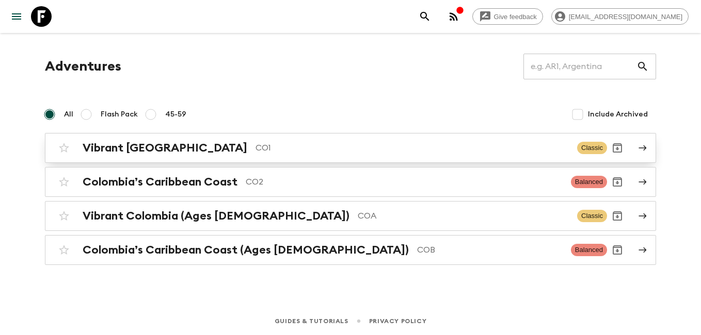  I want to click on p: CO1, so click(412, 148).